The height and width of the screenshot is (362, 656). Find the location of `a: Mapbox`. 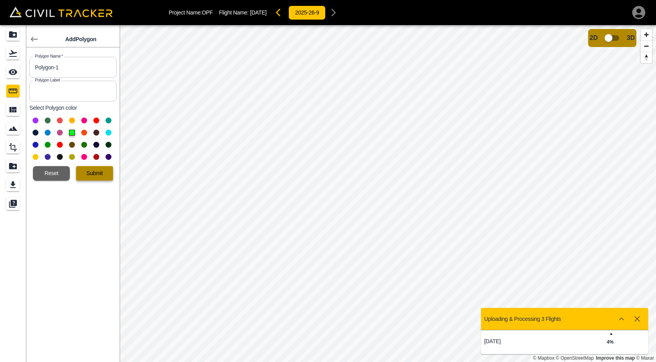

a: Mapbox is located at coordinates (543, 359).